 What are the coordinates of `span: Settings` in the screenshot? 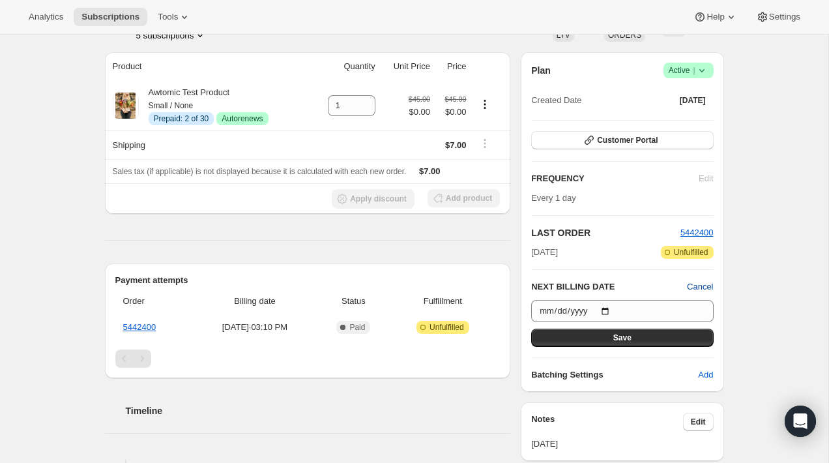 It's located at (785, 17).